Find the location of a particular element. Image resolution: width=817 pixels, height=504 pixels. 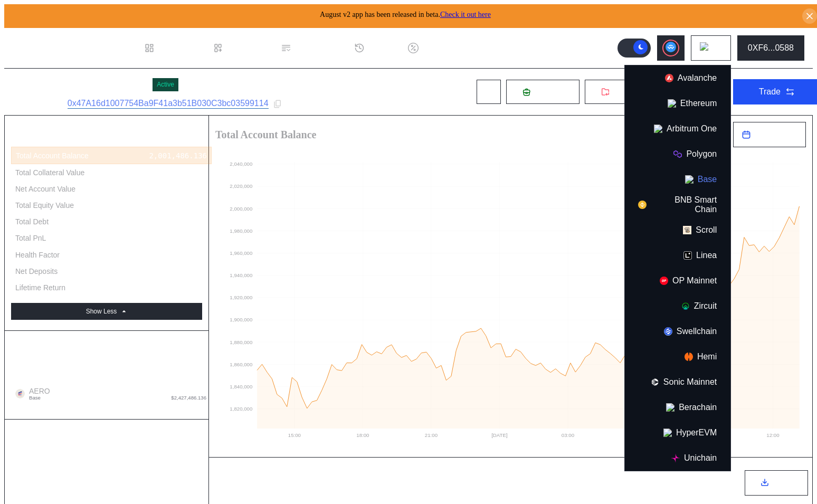

span: Withdraw is located at coordinates (631, 92).